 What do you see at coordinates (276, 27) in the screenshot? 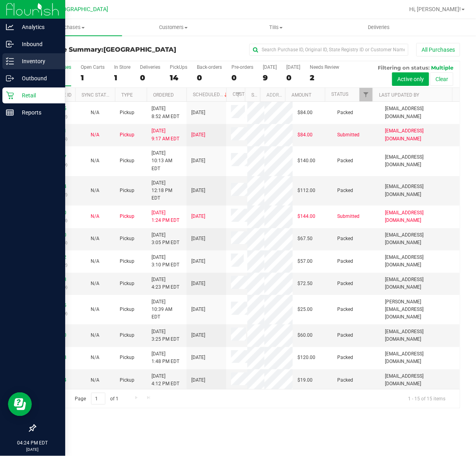
I see `span: Tills` at bounding box center [276, 27].